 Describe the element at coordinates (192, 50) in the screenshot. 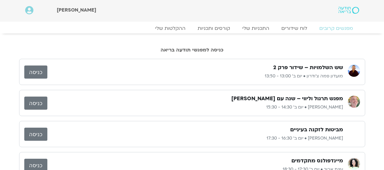

I see `h2: כניסה למפגשי תודעה בריאה` at that location.